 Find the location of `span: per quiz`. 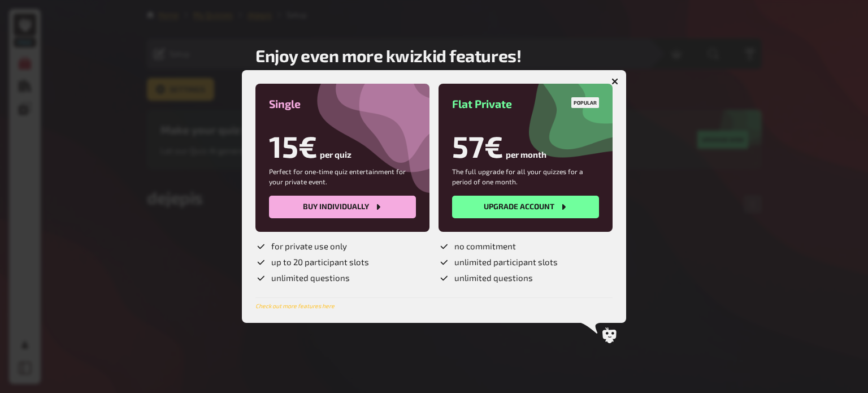

span: per quiz is located at coordinates (336, 157).